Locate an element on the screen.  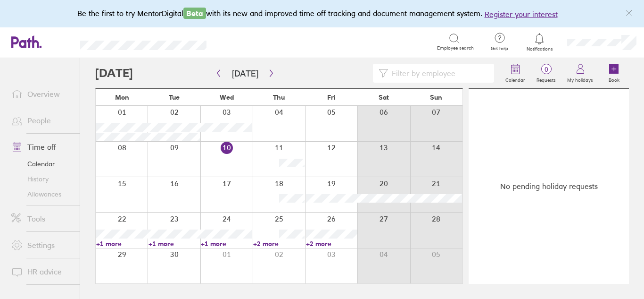
span: Mon is located at coordinates (122, 97).